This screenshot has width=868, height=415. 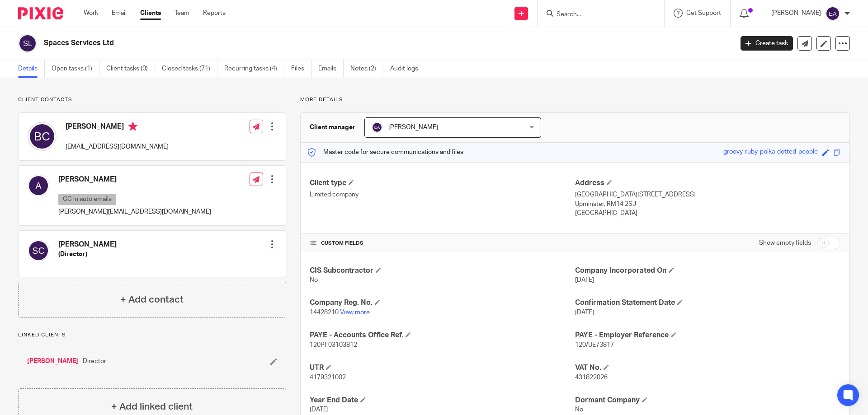 What do you see at coordinates (591, 378) in the screenshot?
I see `span: 431822026` at bounding box center [591, 378].